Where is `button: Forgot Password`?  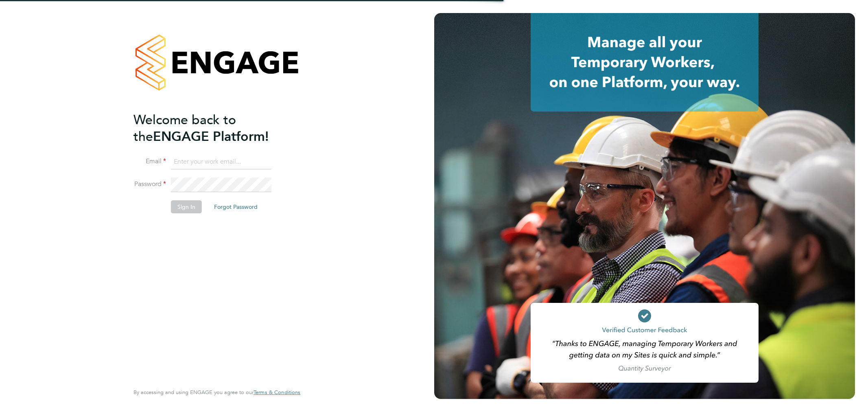
button: Forgot Password is located at coordinates (236, 207).